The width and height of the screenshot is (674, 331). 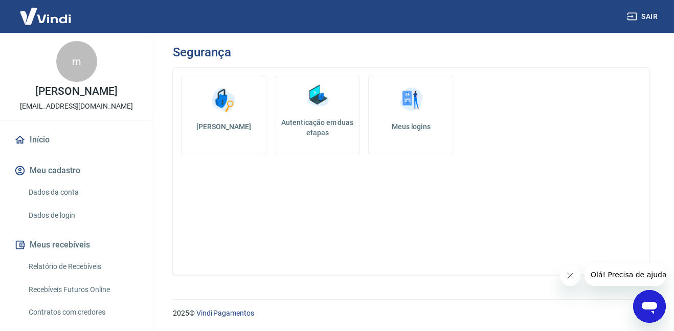 What do you see at coordinates (317, 127) in the screenshot?
I see `h5: Autenticação em duas etapas` at bounding box center [317, 127].